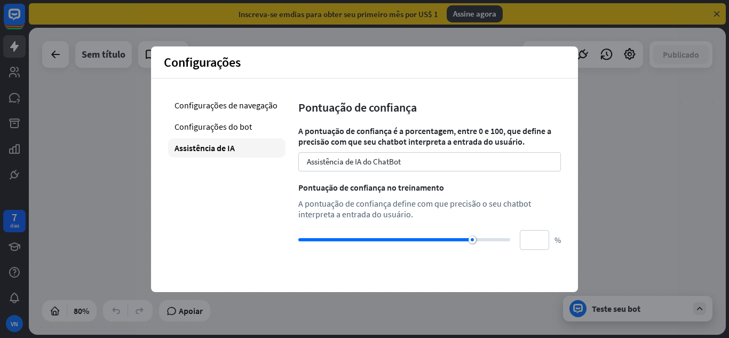  I want to click on font: Assine agora, so click(474, 13).